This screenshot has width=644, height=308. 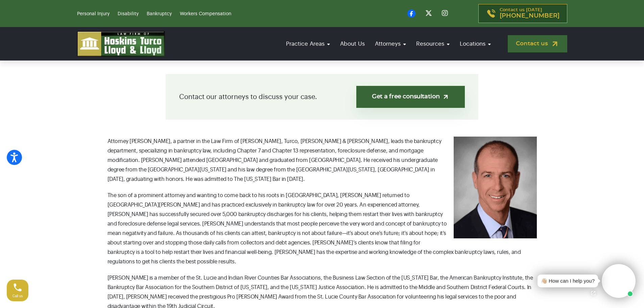 What do you see at coordinates (568, 281) in the screenshot?
I see `div: 👋🏼 How can I help you?` at bounding box center [568, 281].